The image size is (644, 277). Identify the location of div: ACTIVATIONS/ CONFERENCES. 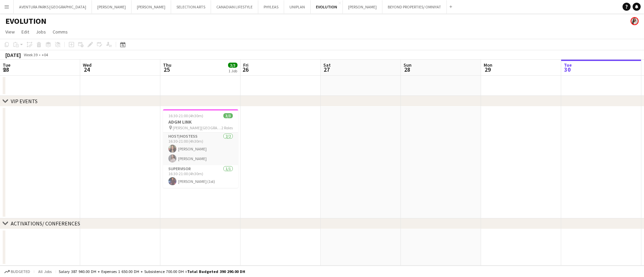
(45, 224).